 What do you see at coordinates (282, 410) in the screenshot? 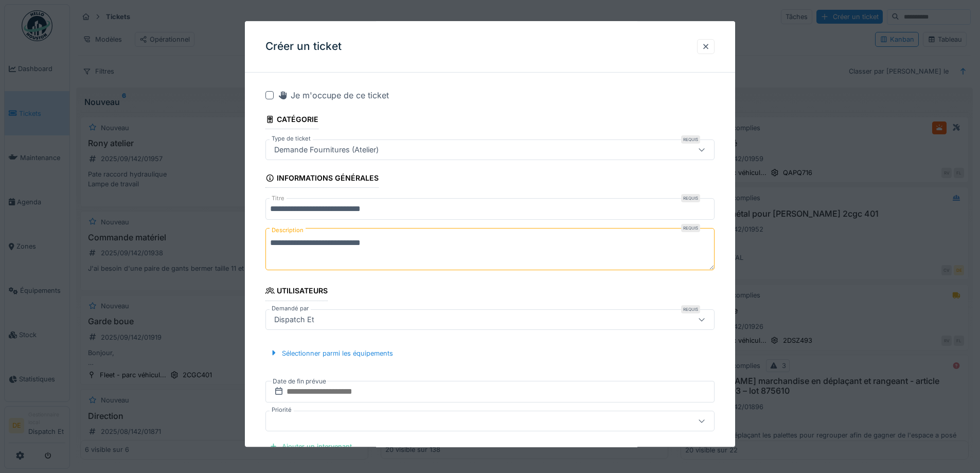
I see `label: Priorité` at bounding box center [282, 410].